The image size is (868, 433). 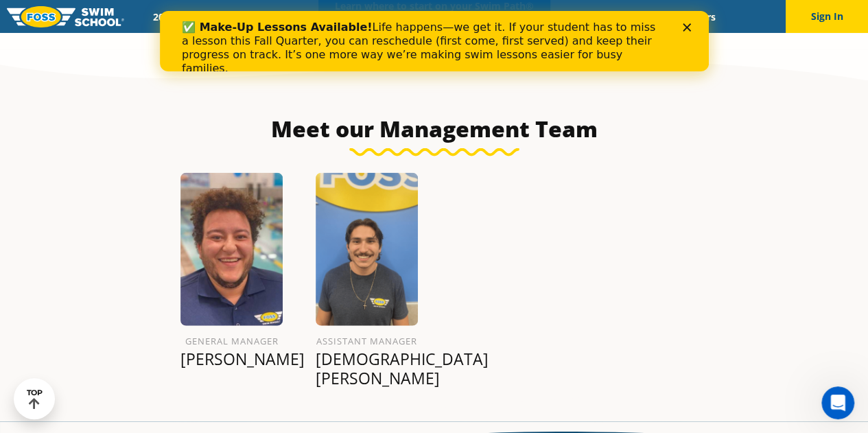 What do you see at coordinates (698, 16) in the screenshot?
I see `a: Careers` at bounding box center [698, 16].